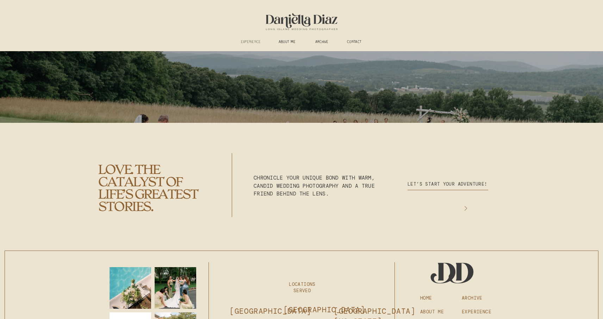  I want to click on h3: CONTACT, so click(354, 42).